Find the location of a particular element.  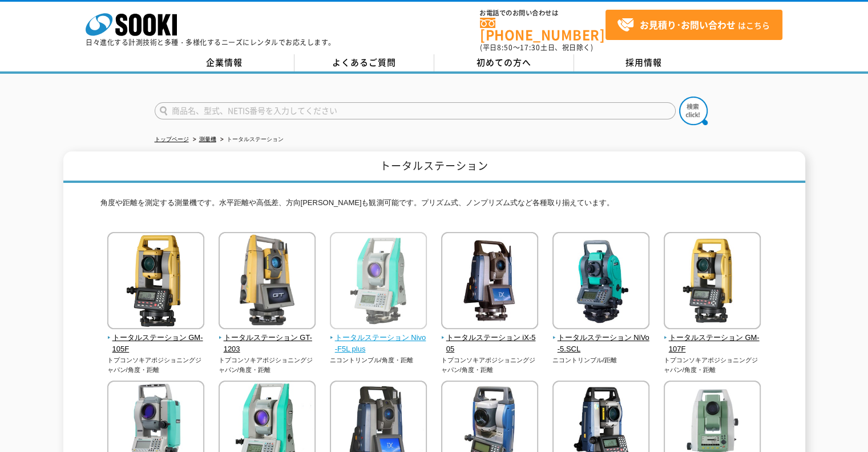

img: トータルステーション GM-107F is located at coordinates (712, 281).